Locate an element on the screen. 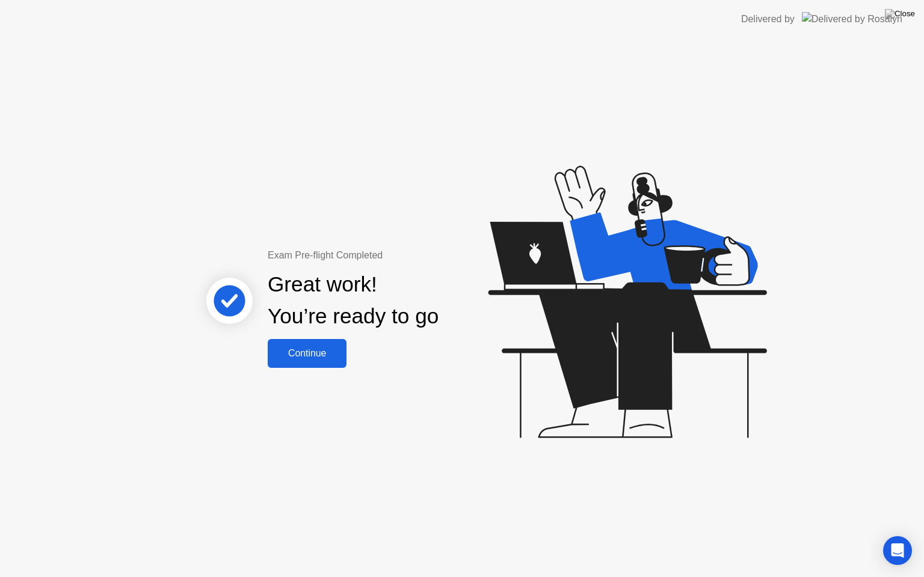 This screenshot has width=924, height=577. div: Delivered by is located at coordinates (768, 19).